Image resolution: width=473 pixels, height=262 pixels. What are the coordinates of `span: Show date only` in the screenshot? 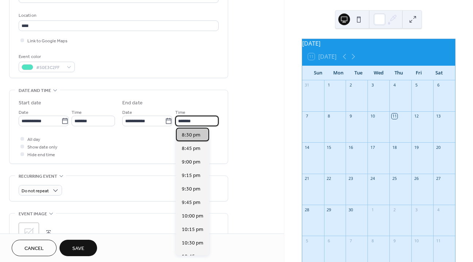 It's located at (42, 147).